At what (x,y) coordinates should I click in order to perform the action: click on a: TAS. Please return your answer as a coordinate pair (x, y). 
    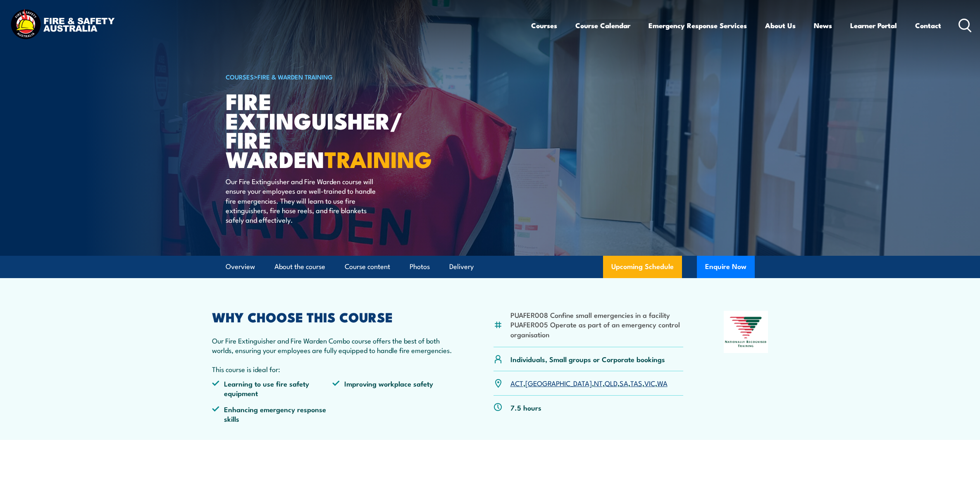
    Looking at the image, I should click on (637, 382).